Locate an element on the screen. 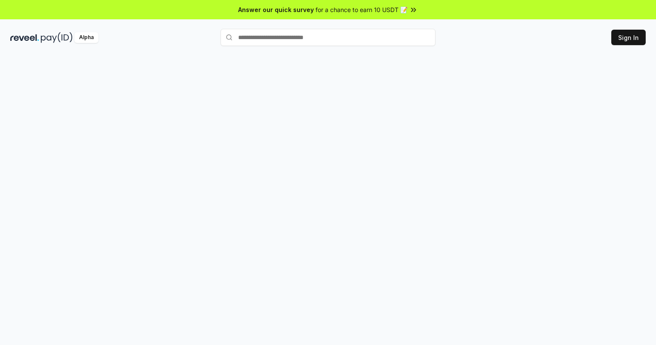  img: pay_id is located at coordinates (57, 37).